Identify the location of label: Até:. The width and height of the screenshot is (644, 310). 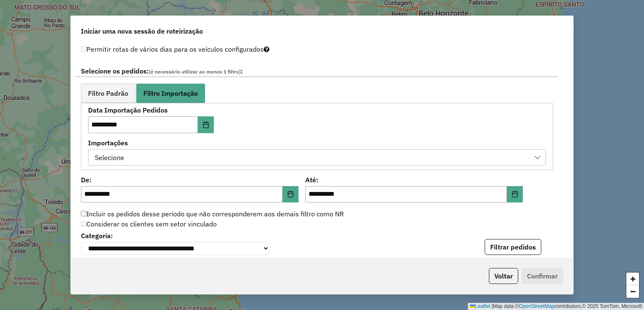
(414, 180).